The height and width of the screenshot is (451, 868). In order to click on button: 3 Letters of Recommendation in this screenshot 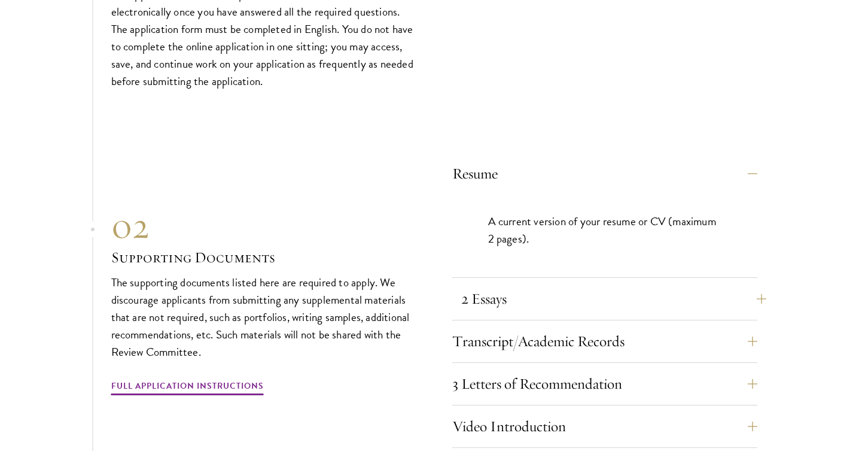, I will do `click(605, 384)`.